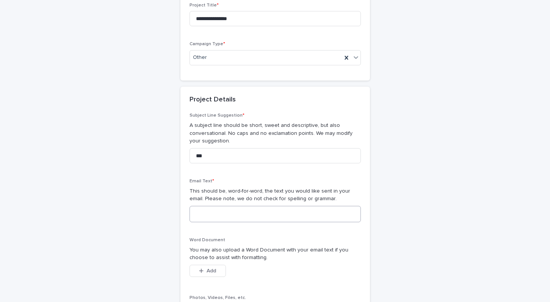 Image resolution: width=550 pixels, height=302 pixels. What do you see at coordinates (200, 57) in the screenshot?
I see `span: Other` at bounding box center [200, 57].